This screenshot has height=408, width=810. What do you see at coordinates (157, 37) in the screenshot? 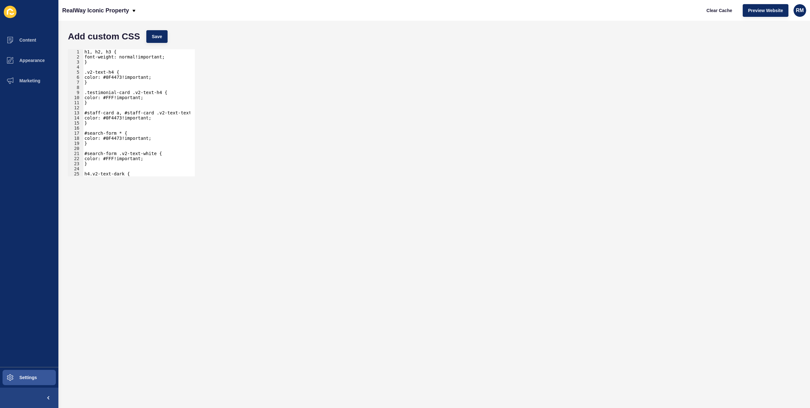
I see `span: Save` at bounding box center [157, 37].